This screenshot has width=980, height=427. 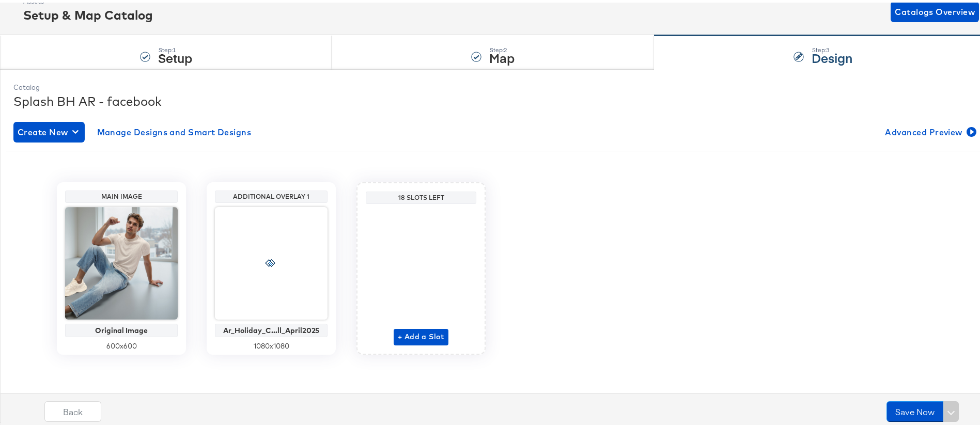 I want to click on div: Catalog, so click(x=496, y=84).